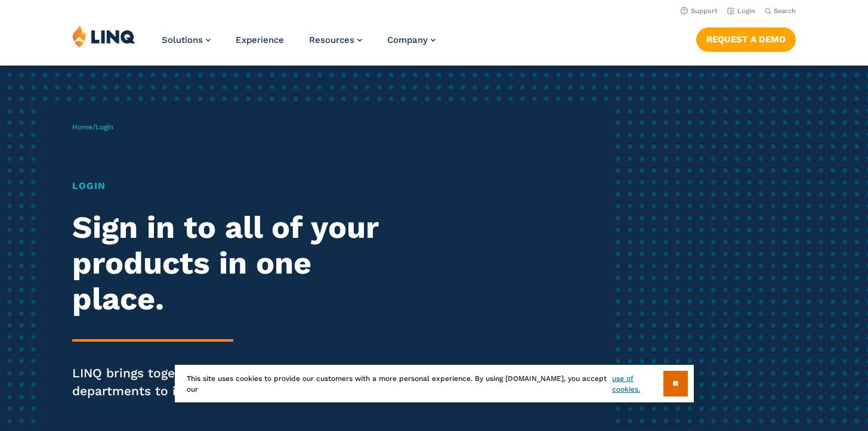 The width and height of the screenshot is (868, 431). Describe the element at coordinates (299, 45) in the screenshot. I see `nav: Primary Navigation` at that location.